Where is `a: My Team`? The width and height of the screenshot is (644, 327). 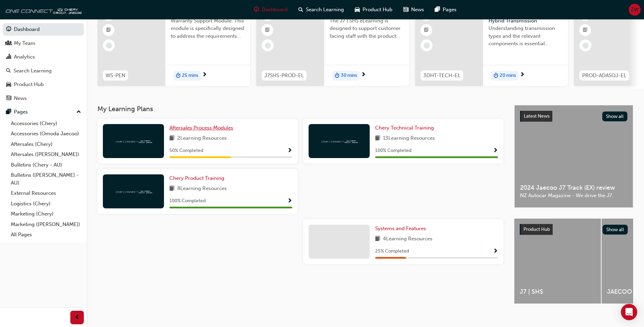 a: My Team is located at coordinates (43, 43).